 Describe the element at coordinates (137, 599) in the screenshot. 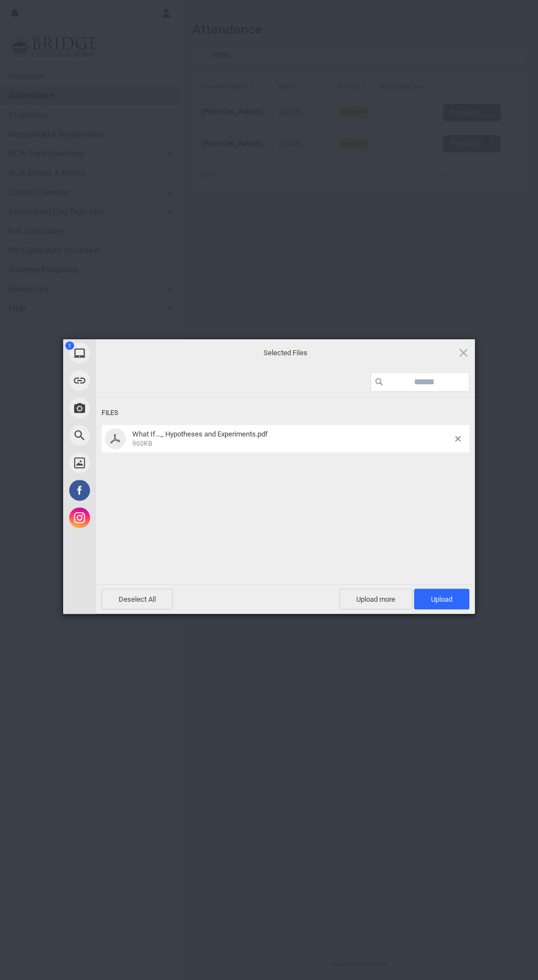

I see `span: Deselect All` at that location.